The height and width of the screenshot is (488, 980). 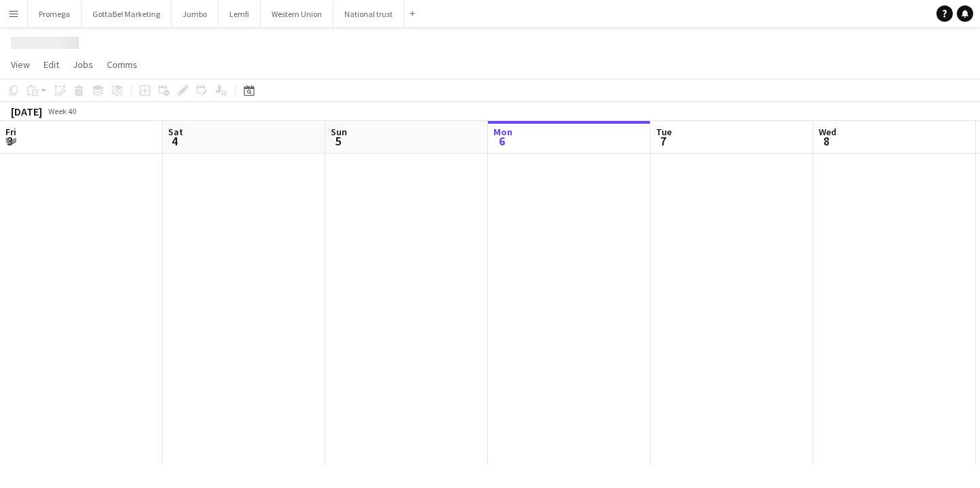 What do you see at coordinates (826, 140) in the screenshot?
I see `span: 8` at bounding box center [826, 140].